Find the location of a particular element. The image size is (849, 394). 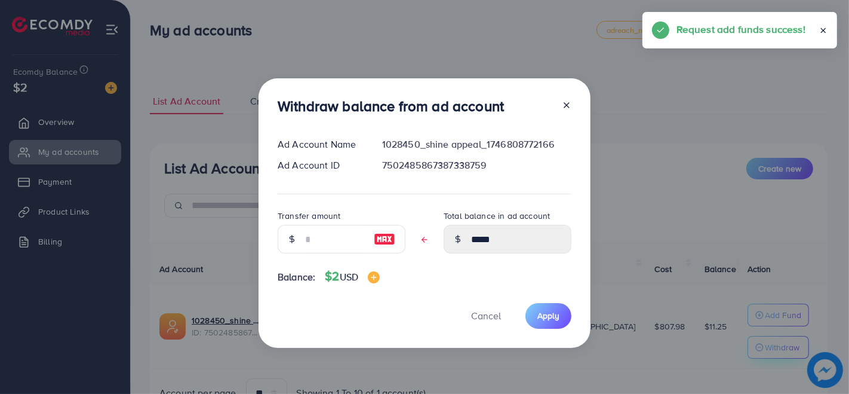

div: 1028450_shine appeal_1746808772166 is located at coordinates (477, 144).